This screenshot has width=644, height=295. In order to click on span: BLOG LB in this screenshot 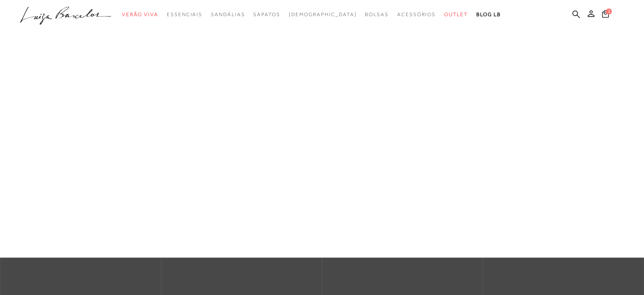, I will do `click(489, 15)`.